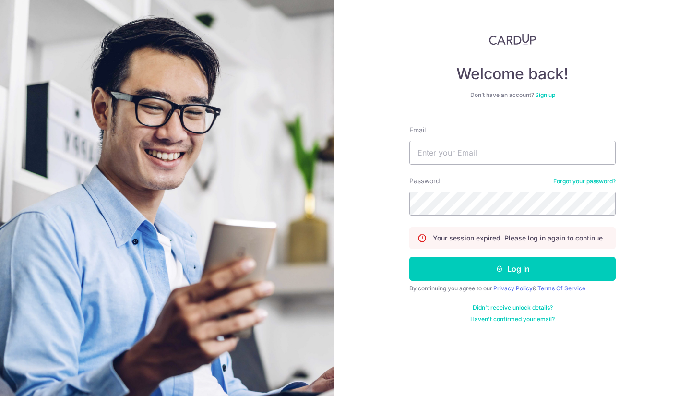 The height and width of the screenshot is (396, 691). What do you see at coordinates (513, 269) in the screenshot?
I see `button: Log in` at bounding box center [513, 269].